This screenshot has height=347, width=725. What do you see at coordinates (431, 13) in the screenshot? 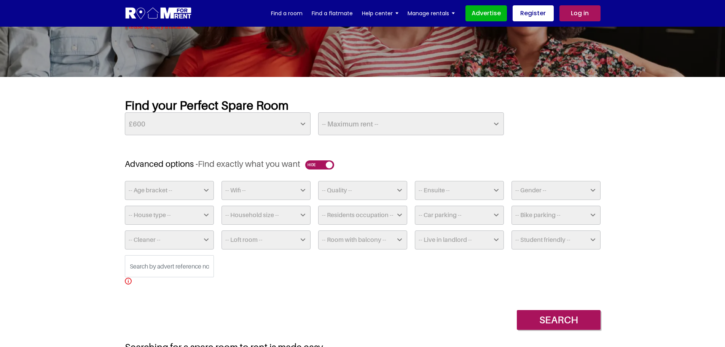
I see `a: Manage rentals` at bounding box center [431, 13].